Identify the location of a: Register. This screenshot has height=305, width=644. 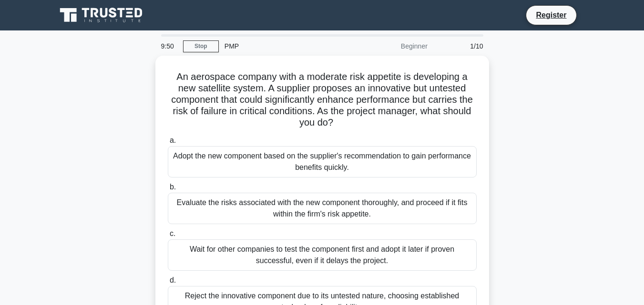
(551, 15).